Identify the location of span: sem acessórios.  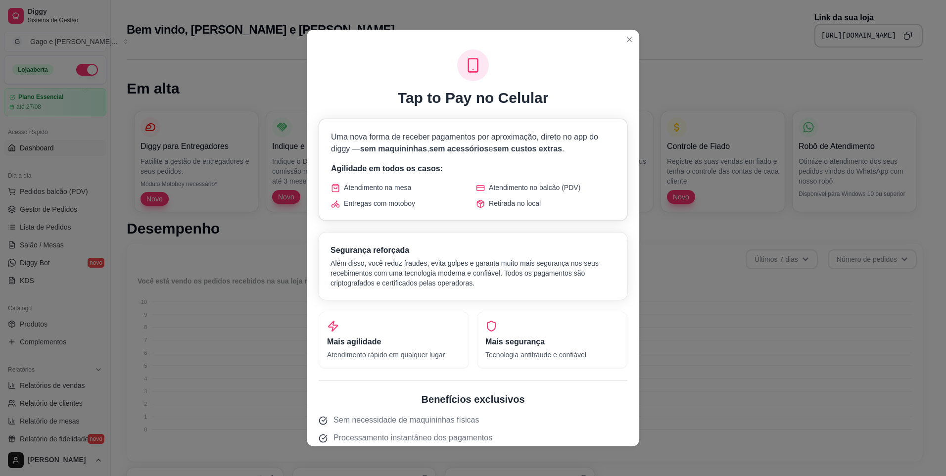
(458, 148).